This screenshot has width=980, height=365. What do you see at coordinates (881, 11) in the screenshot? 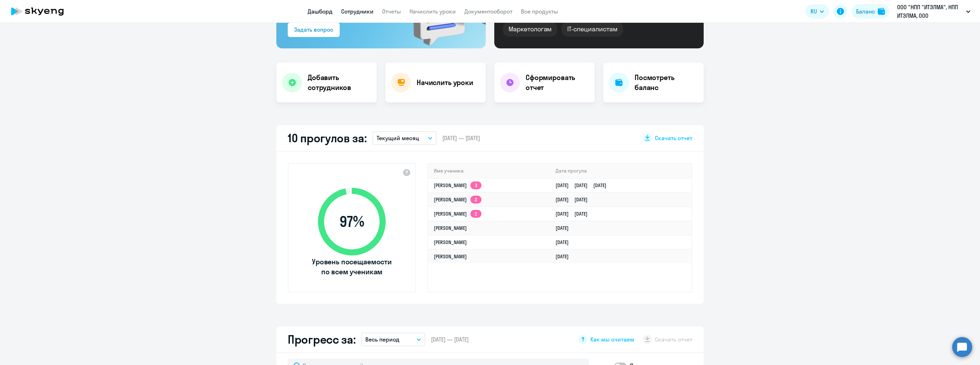
I see `img: balance` at bounding box center [881, 11].